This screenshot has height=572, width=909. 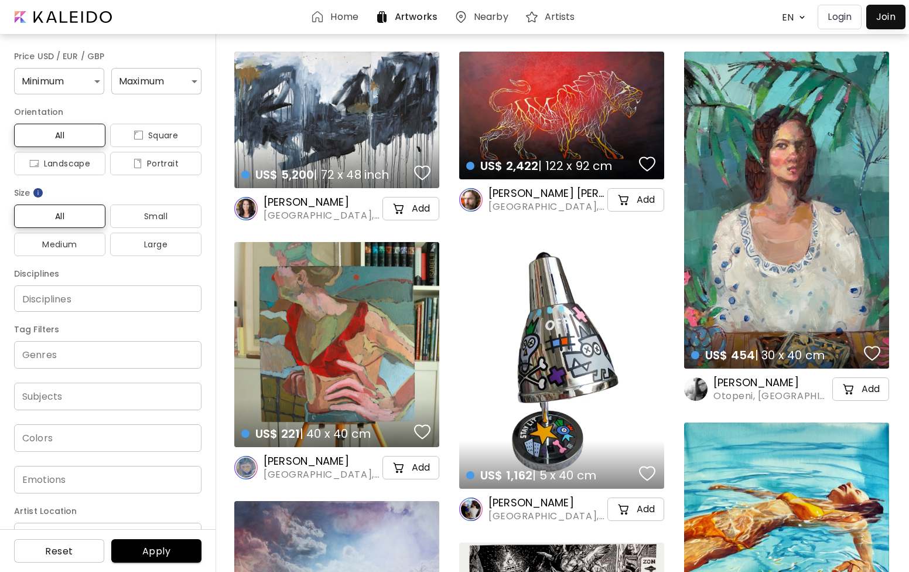 What do you see at coordinates (326, 433) in the screenshot?
I see `h4: | 40 x 40 cm` at bounding box center [326, 433].